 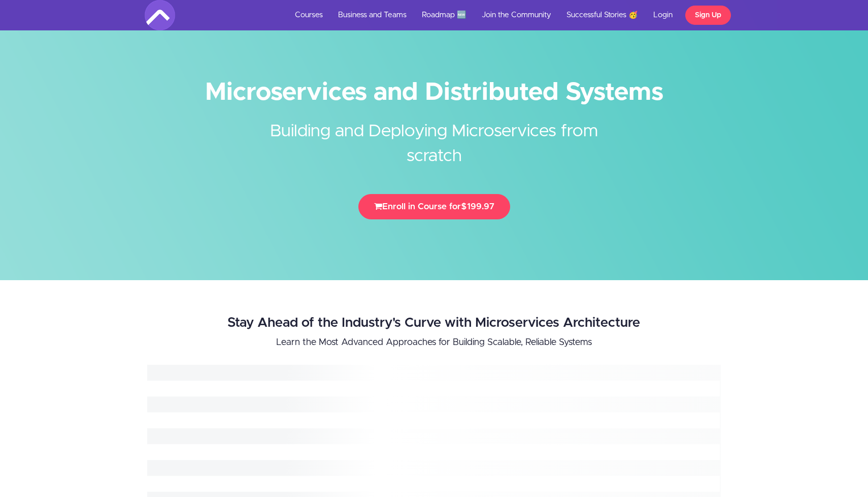 What do you see at coordinates (434, 343) in the screenshot?
I see `p: Learn the Most Advanced Approaches for Building Scalable, Reliable Systems` at bounding box center [434, 343].